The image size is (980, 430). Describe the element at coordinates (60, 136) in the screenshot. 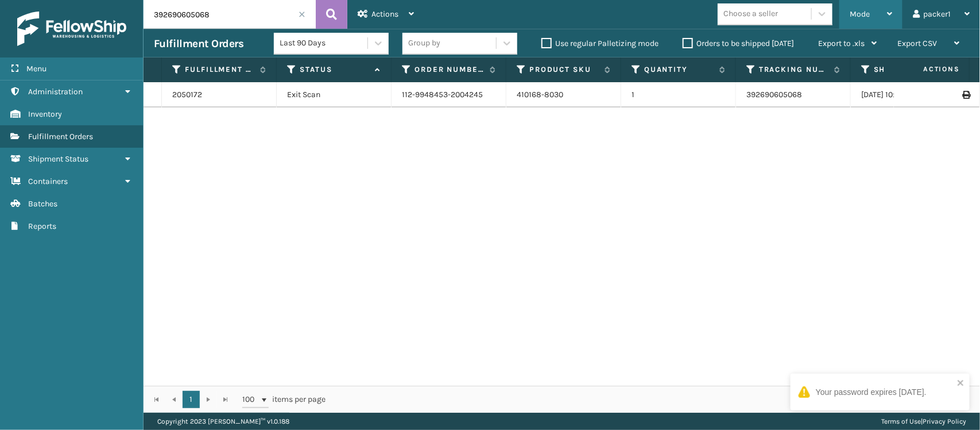

I see `span: Fulfillment Orders` at that location.